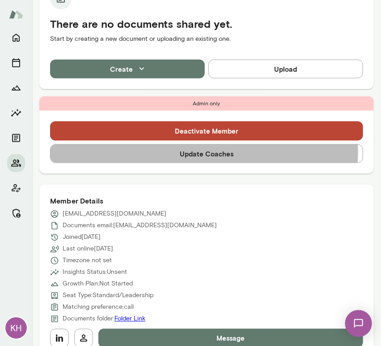 Image resolution: width=381 pixels, height=346 pixels. What do you see at coordinates (286, 69) in the screenshot?
I see `button: Upload` at bounding box center [286, 69].